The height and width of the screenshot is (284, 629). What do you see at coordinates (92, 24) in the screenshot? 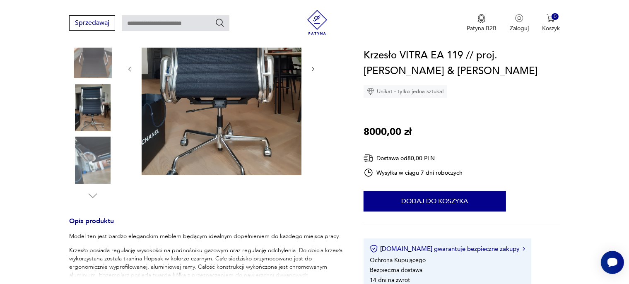
I see `a: Sprzedawaj` at bounding box center [92, 24].